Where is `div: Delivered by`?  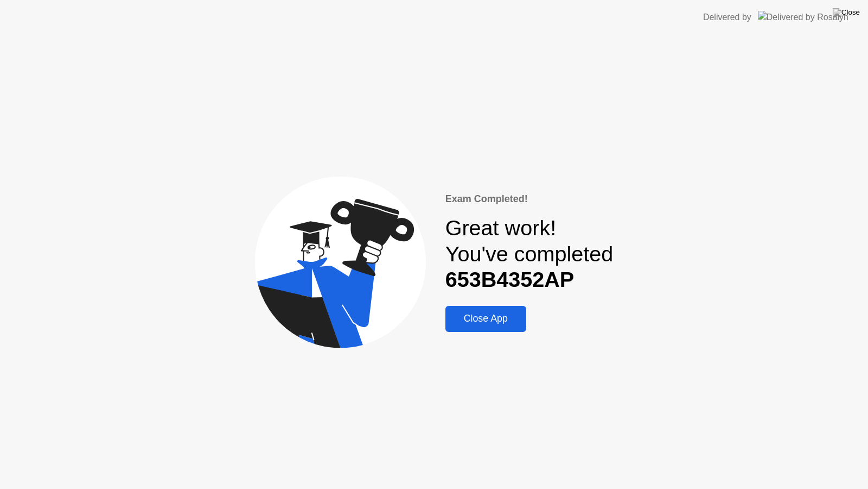 div: Delivered by is located at coordinates (727, 18).